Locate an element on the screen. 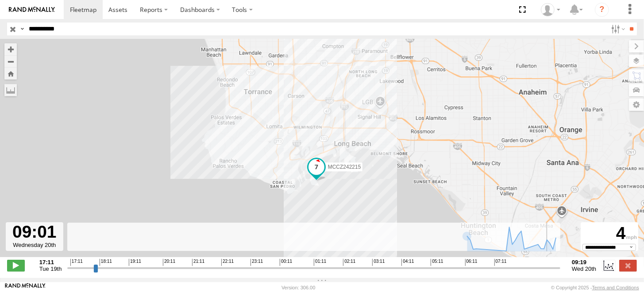  span: Tue 19th Aug 2025 is located at coordinates (50, 269).